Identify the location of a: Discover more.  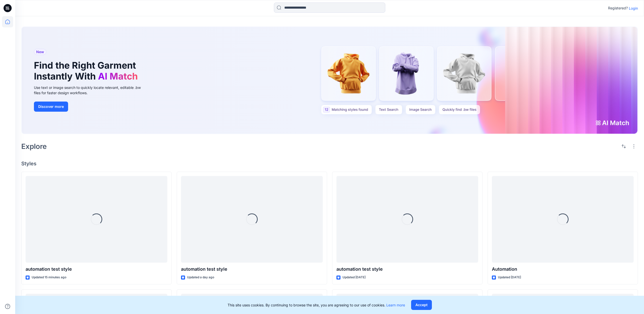
(51, 107).